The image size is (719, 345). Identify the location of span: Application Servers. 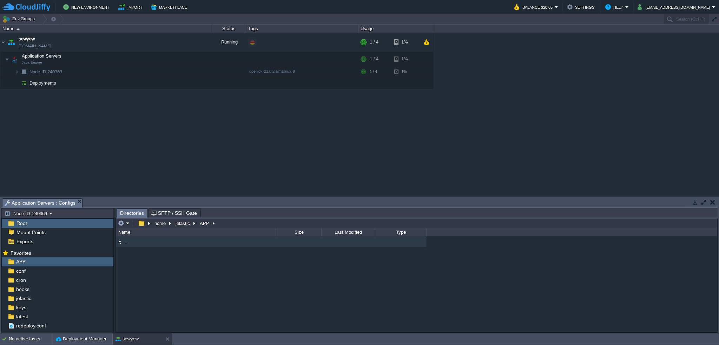
(42, 56).